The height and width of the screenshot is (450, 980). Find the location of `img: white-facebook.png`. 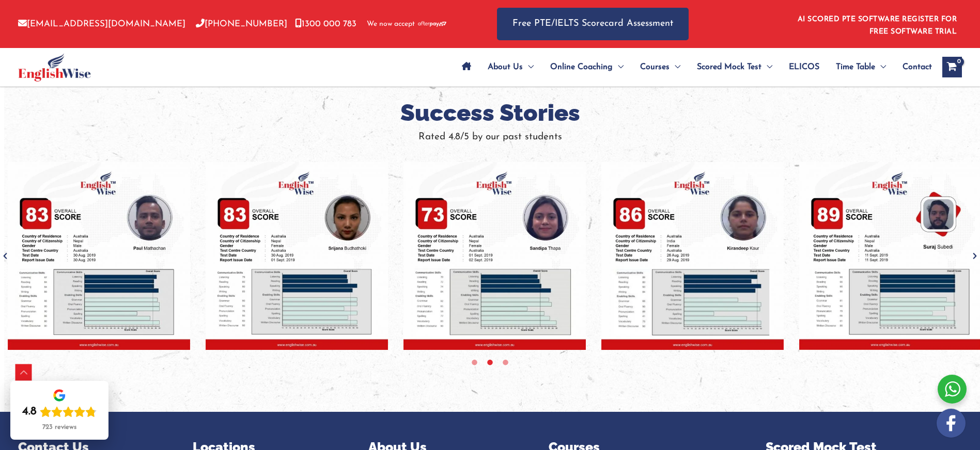

img: white-facebook.png is located at coordinates (951, 423).